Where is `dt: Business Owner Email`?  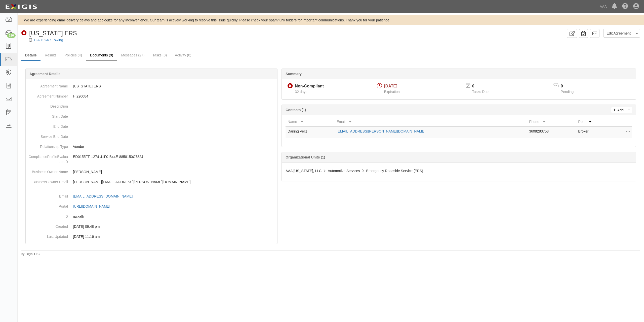
dt: Business Owner Email is located at coordinates (48, 181).